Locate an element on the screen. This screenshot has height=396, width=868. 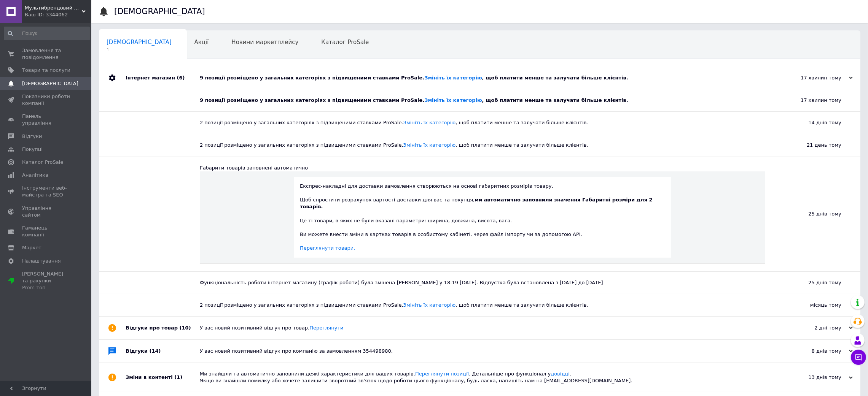
div: Ваш ID: 3344062 is located at coordinates (58, 15).